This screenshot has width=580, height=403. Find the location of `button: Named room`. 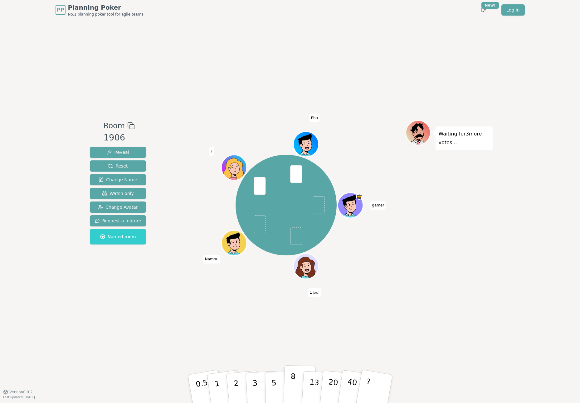

button: Named room is located at coordinates (118, 237).